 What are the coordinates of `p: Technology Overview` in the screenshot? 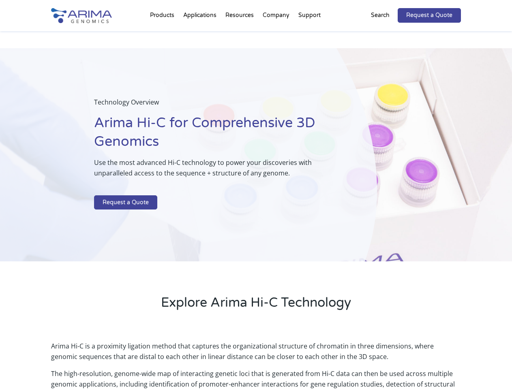 It's located at (215, 105).